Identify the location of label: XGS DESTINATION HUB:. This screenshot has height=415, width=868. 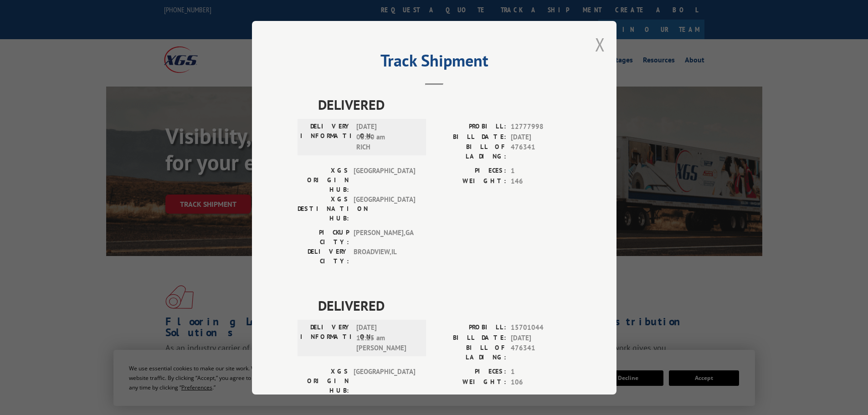
(323, 209).